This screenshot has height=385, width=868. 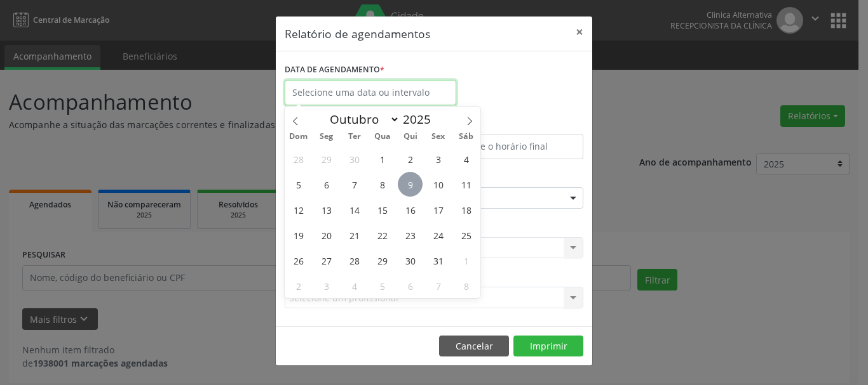 I want to click on button: Imprimir, so click(x=548, y=346).